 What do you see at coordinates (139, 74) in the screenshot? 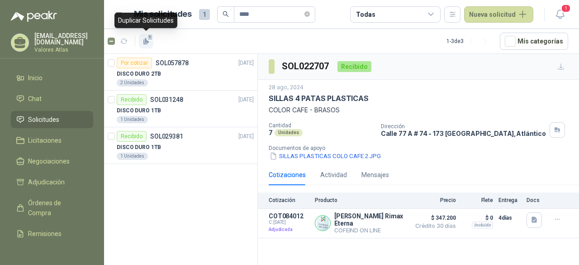
I see `p: DISCO DURO 2TB` at bounding box center [139, 74].